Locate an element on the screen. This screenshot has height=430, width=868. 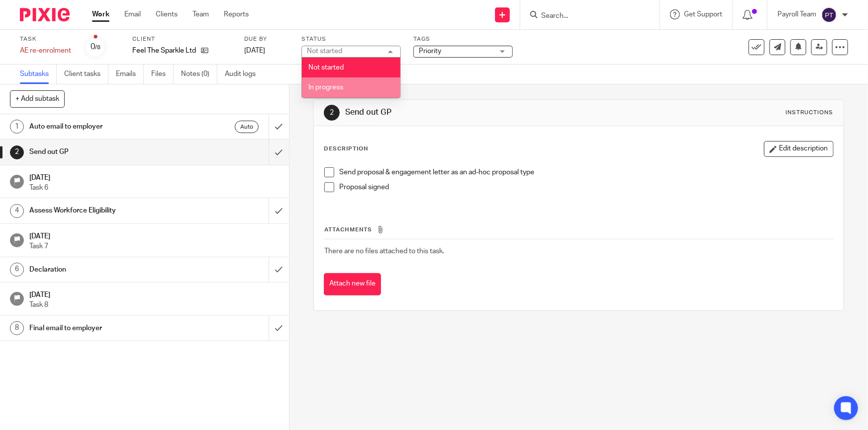
label: Task is located at coordinates (45, 39).